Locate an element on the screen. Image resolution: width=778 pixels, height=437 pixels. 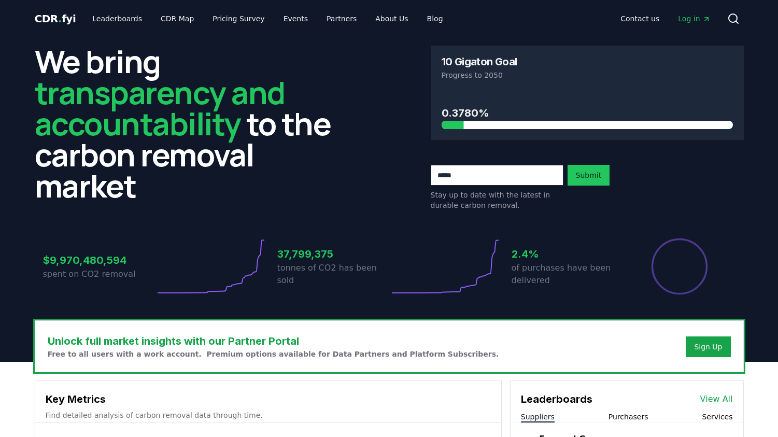
a: Leaderboards is located at coordinates (117, 19).